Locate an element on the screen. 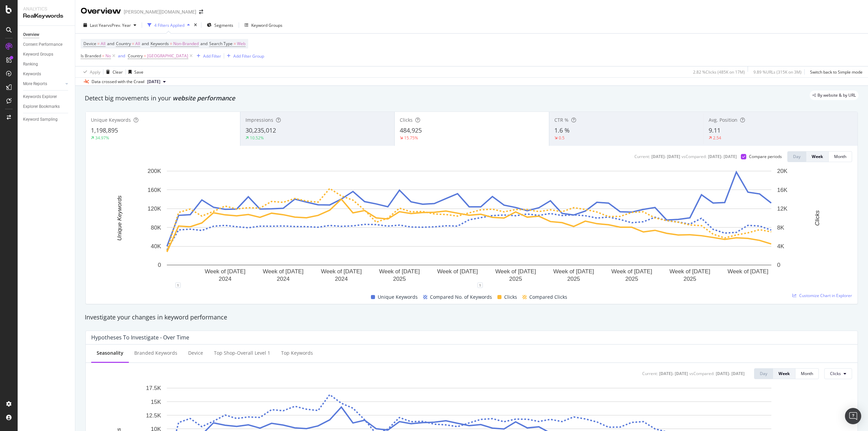 This screenshot has width=868, height=431. div: arrow-right-arrow-left is located at coordinates (201, 12).